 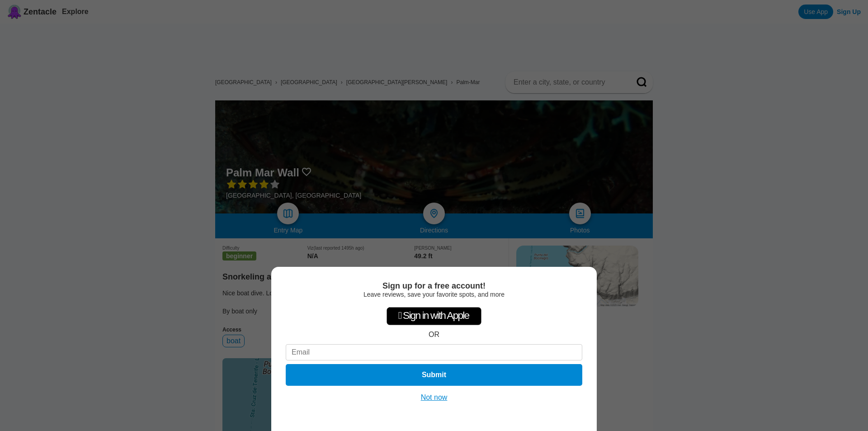 What do you see at coordinates (434, 316) in the screenshot?
I see `div: Sign in with Apple` at bounding box center [434, 316].